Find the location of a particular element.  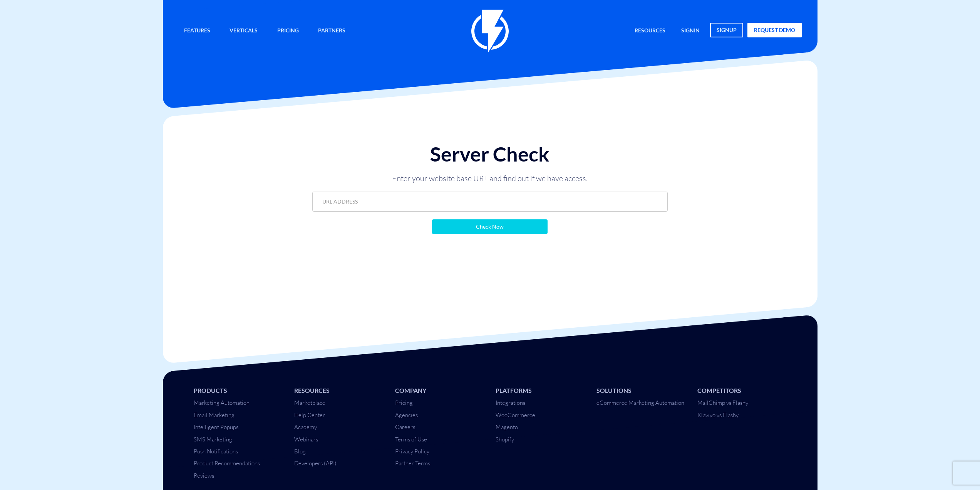

a: SMS Marketing is located at coordinates (213, 439).